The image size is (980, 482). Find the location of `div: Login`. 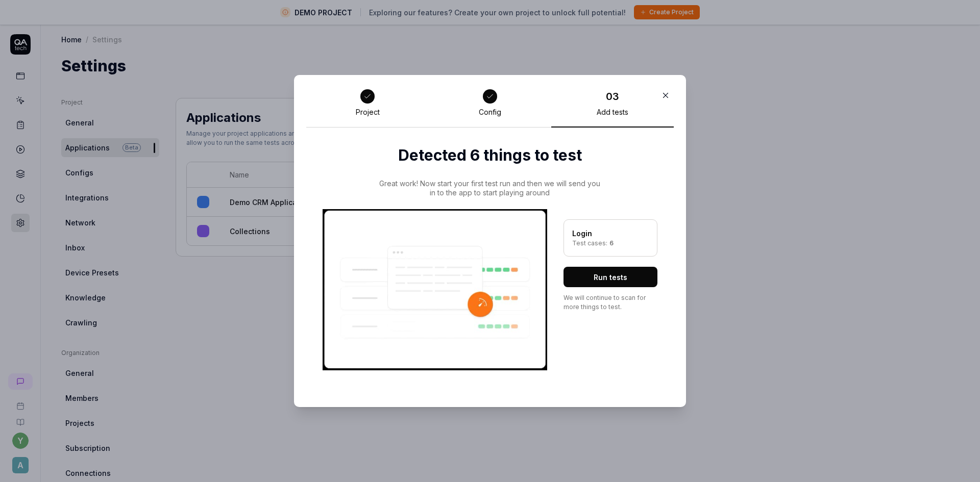

div: Login is located at coordinates (611, 233).